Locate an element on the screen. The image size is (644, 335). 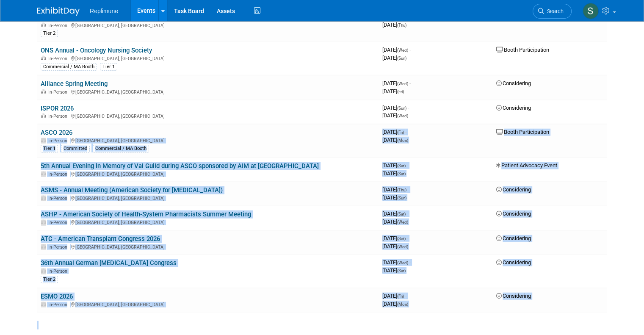
a: ASHP - American Society of Health-System Pharmacists Summer Meeting is located at coordinates (146, 214).